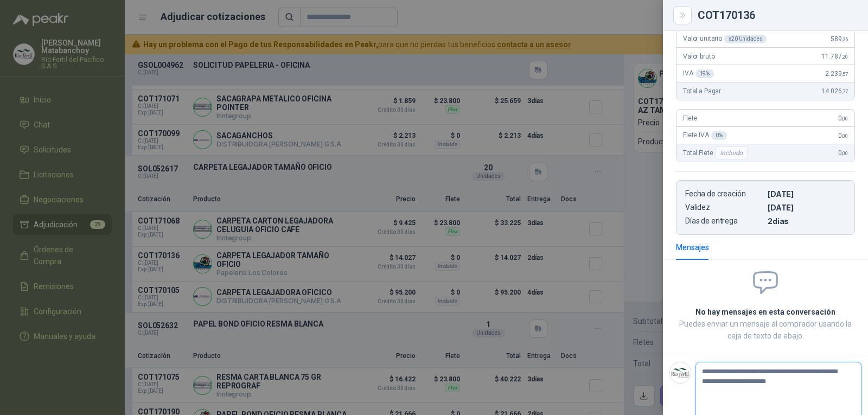 This screenshot has height=415, width=868. I want to click on button: Close, so click(682, 15).